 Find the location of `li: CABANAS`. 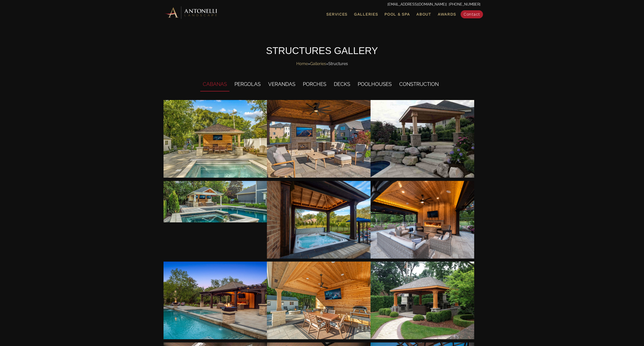

li: CABANAS is located at coordinates (215, 84).